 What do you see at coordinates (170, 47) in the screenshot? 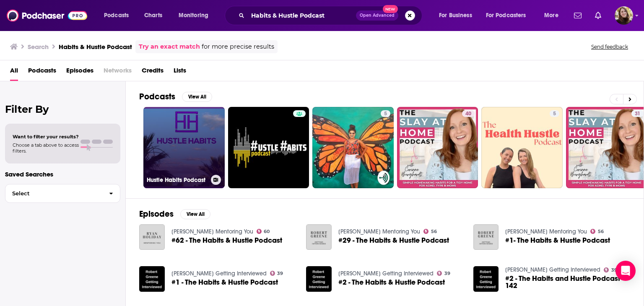
I see `a: Try an exact match` at bounding box center [170, 47].